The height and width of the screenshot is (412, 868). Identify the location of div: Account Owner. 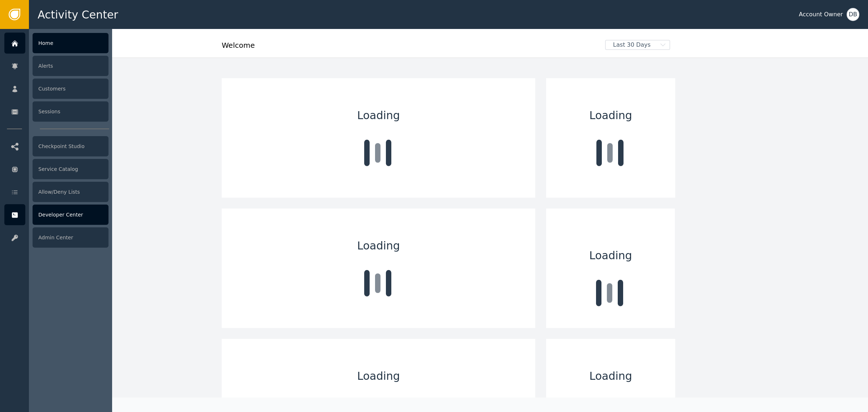
(821, 14).